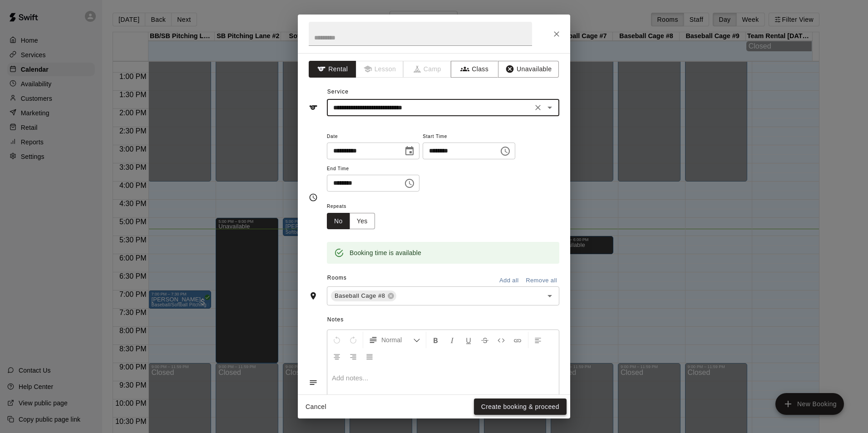  Describe the element at coordinates (436, 340) in the screenshot. I see `button: Format Bold` at that location.